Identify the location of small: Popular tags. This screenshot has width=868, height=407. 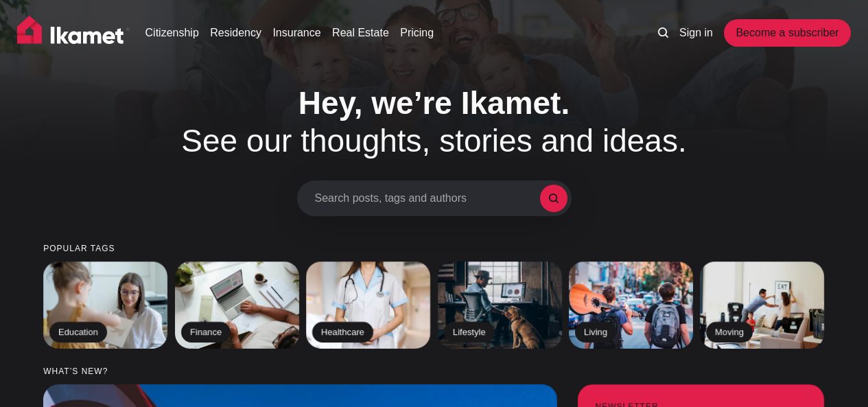
(433, 249).